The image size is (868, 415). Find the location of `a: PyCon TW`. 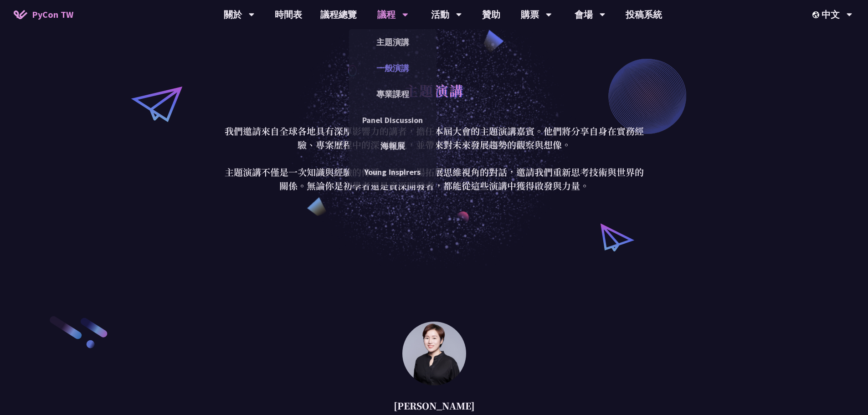

a: PyCon TW is located at coordinates (43, 15).